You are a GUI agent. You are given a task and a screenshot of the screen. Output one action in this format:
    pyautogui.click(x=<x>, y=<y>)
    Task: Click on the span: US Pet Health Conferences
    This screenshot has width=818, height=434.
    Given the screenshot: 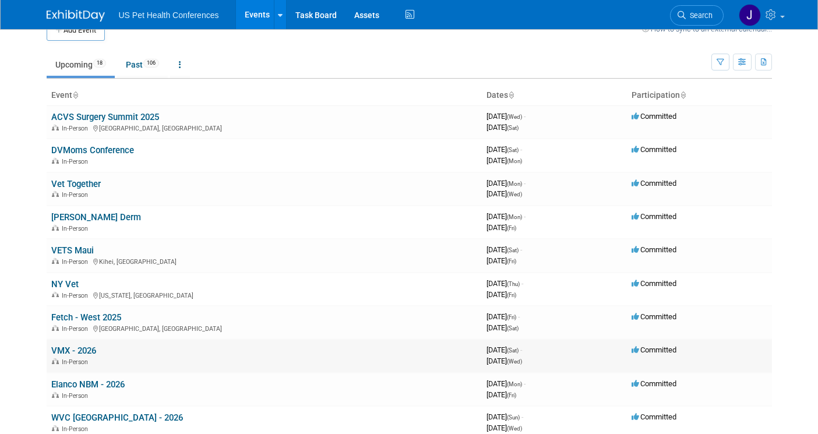 What is the action you would take?
    pyautogui.click(x=169, y=15)
    